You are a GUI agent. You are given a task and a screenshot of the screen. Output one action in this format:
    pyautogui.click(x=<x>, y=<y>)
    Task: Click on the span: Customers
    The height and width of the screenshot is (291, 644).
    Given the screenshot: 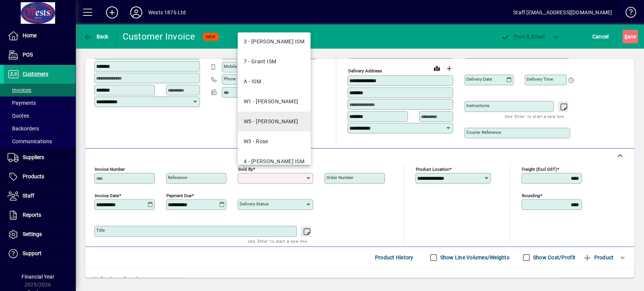 What is the action you would take?
    pyautogui.click(x=35, y=74)
    